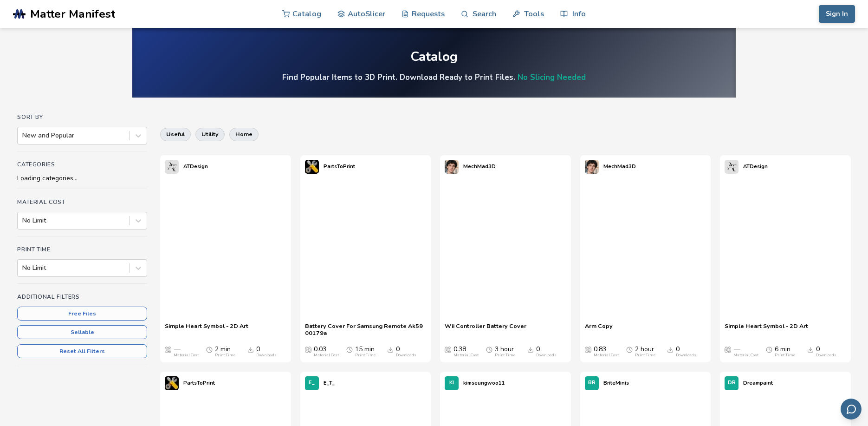  Describe the element at coordinates (365, 329) in the screenshot. I see `span: Battery Cover For Samsung Remote Ak59 00179a` at that location.